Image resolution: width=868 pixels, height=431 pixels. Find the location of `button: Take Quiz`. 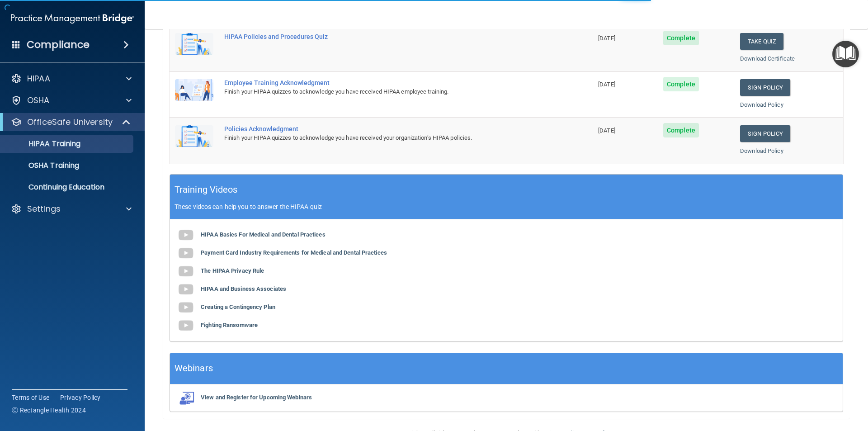

button: Take Quiz is located at coordinates (762, 41).